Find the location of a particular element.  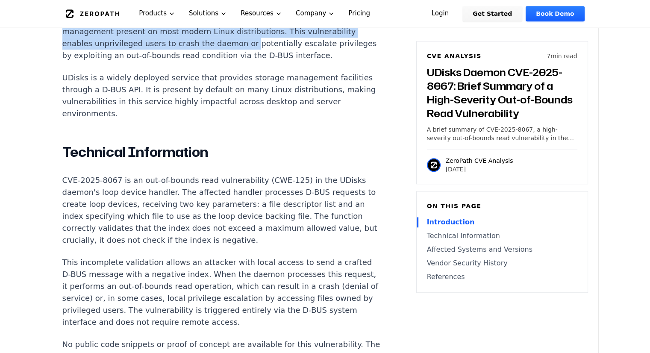

a: References is located at coordinates (502, 277).